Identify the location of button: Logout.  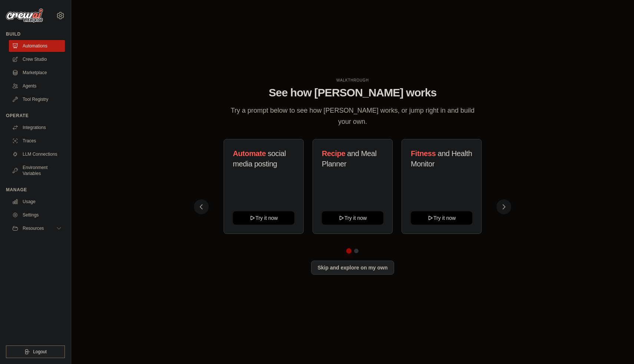
(35, 352).